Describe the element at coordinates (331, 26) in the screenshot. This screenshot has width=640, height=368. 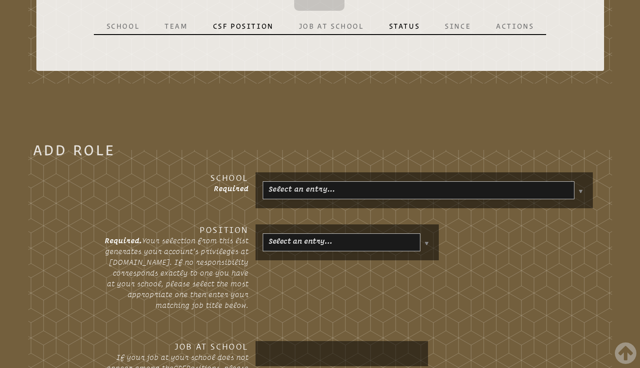
I see `p: Job at School` at that location.